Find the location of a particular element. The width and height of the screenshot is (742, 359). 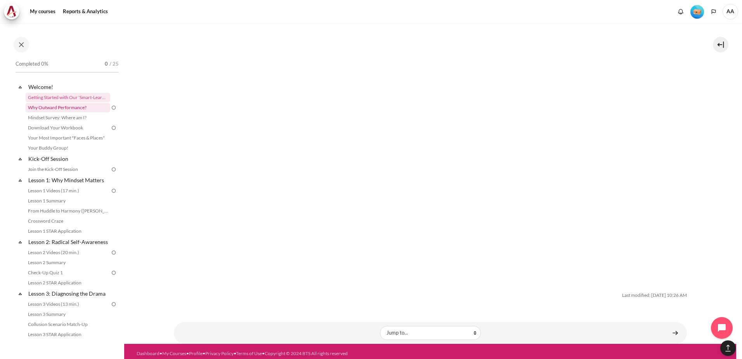

span: Completed 0% is located at coordinates (32, 64).